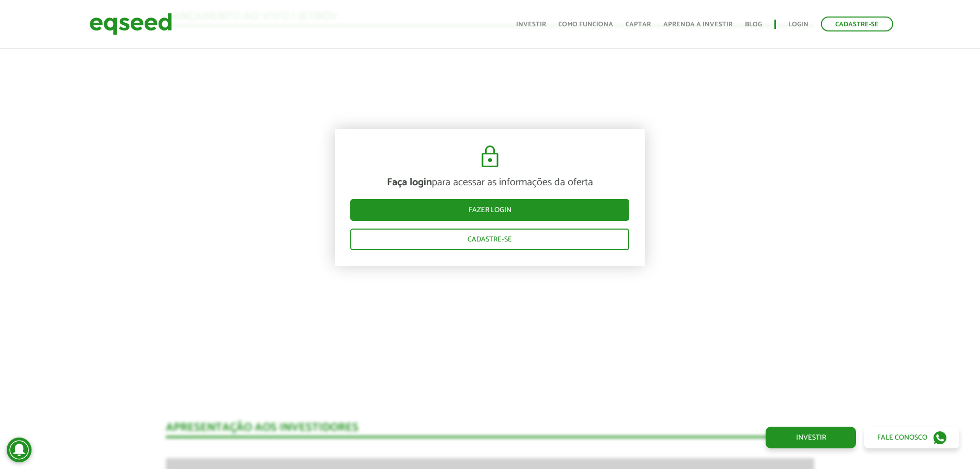 The height and width of the screenshot is (469, 980). I want to click on a: Blog, so click(753, 24).